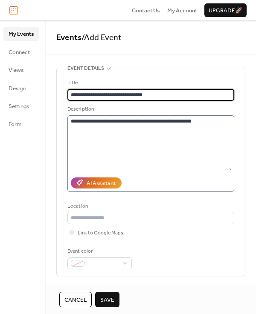 The height and width of the screenshot is (314, 256). I want to click on a: Connect, so click(21, 52).